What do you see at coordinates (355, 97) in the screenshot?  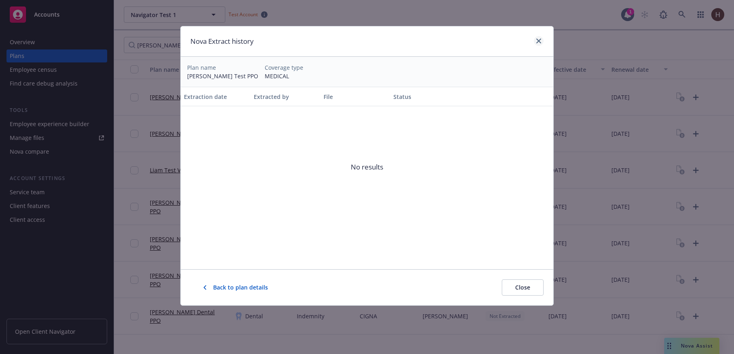 I see `button: File` at bounding box center [355, 97].